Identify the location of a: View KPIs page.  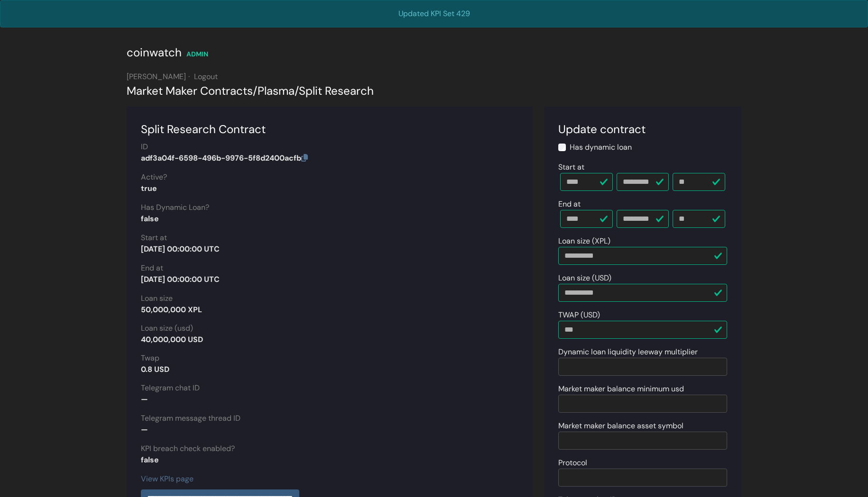
(167, 479).